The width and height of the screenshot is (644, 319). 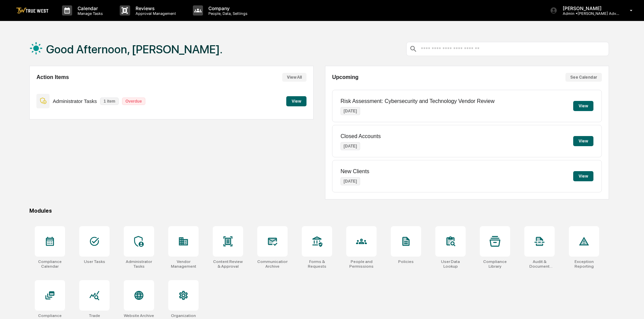 What do you see at coordinates (345, 77) in the screenshot?
I see `h2: Upcoming` at bounding box center [345, 77].